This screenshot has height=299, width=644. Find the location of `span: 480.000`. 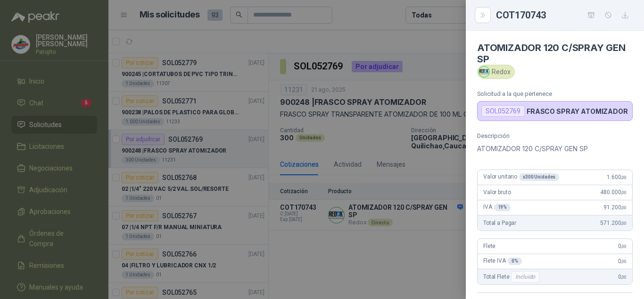

span: 480.000 is located at coordinates (614, 192).